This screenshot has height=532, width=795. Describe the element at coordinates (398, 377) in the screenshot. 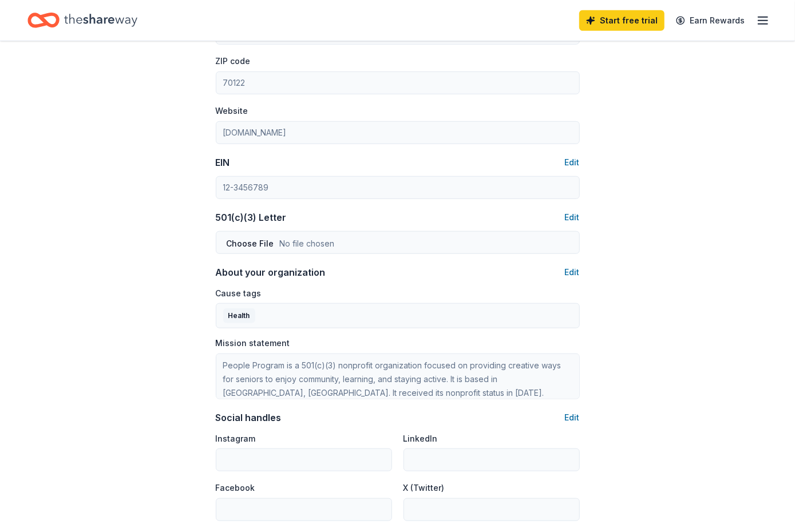

I see `textarea: People Program is a 501(c)(3) nonprofit organization focused on providing creative ways for senio...` at that location.